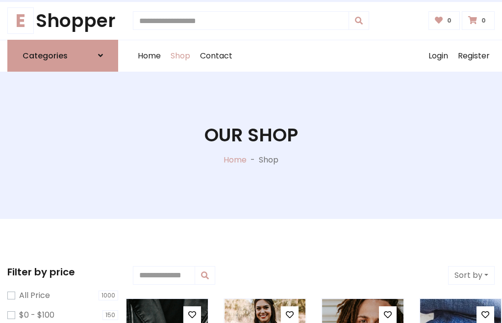 Image resolution: width=502 pixels, height=323 pixels. I want to click on a: Categories, so click(63, 55).